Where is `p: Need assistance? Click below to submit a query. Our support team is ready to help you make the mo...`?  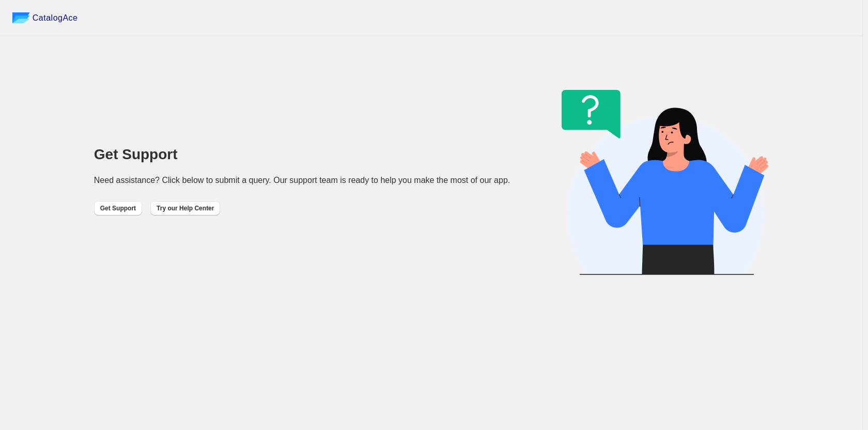 p: Need assistance? Click below to submit a query. Our support team is ready to help you make the mo... is located at coordinates (302, 181).